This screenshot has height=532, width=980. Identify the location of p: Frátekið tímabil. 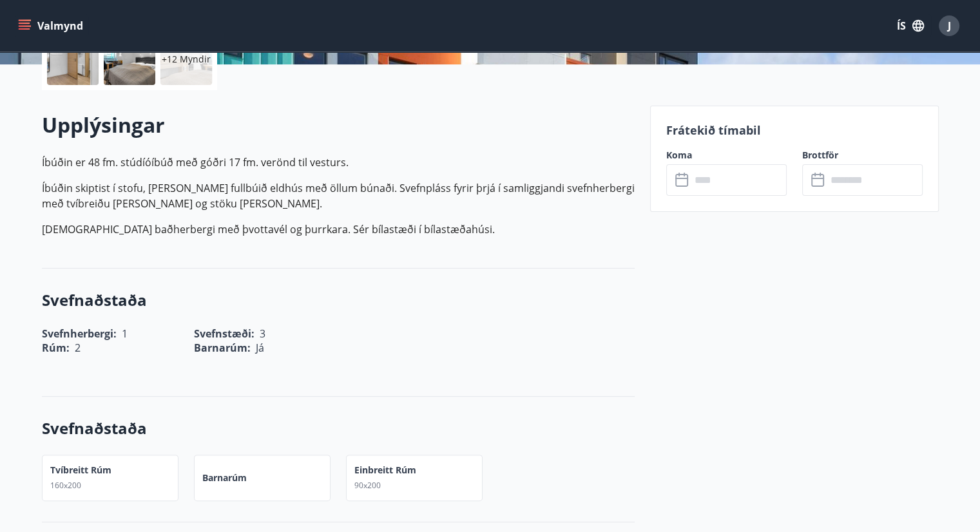
(795, 130).